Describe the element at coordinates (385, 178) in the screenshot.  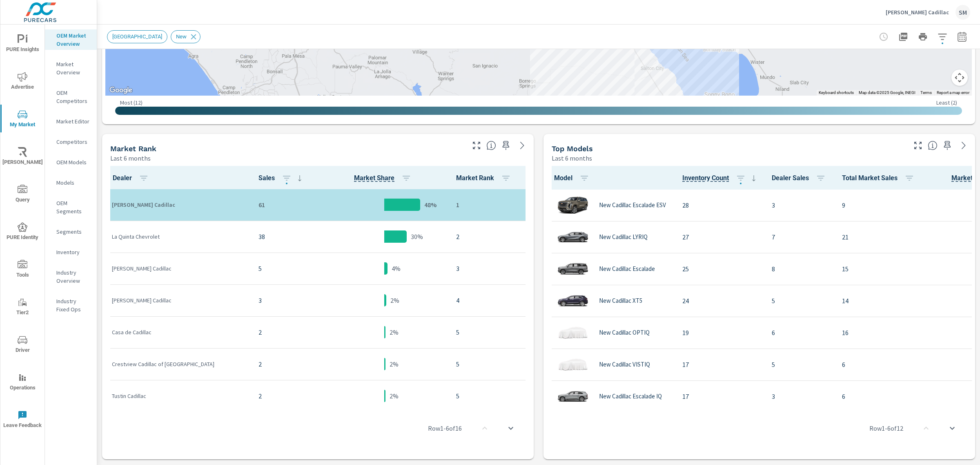
I see `span: Market Share` at that location.